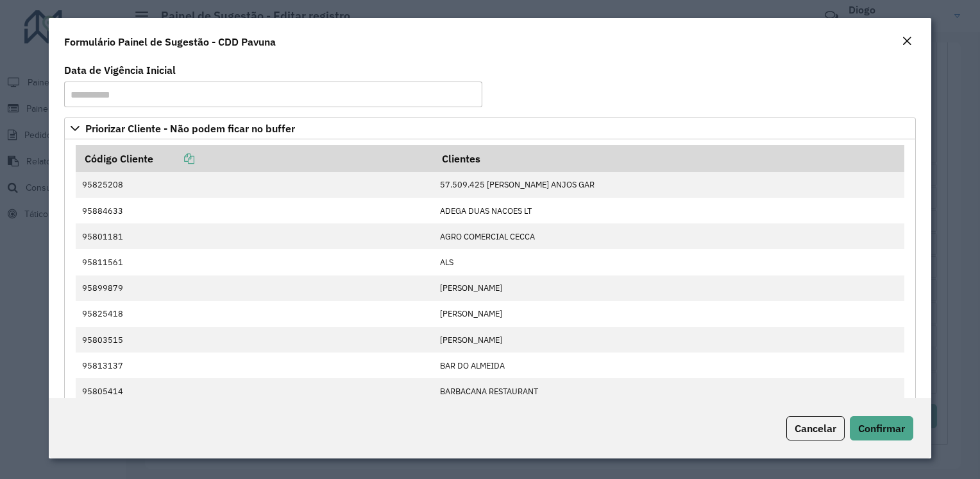 Image resolution: width=980 pixels, height=479 pixels. Describe the element at coordinates (669, 262) in the screenshot. I see `td: ALS` at that location.